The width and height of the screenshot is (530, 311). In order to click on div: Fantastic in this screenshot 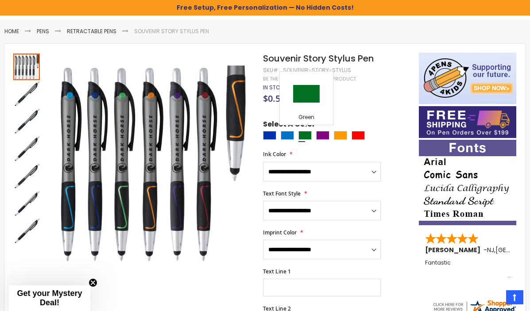, I will do `click(467, 269)`.